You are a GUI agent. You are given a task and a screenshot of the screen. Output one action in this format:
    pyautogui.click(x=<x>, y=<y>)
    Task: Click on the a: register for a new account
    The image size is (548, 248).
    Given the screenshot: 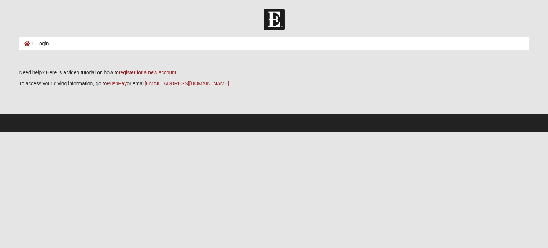 What is the action you would take?
    pyautogui.click(x=147, y=72)
    